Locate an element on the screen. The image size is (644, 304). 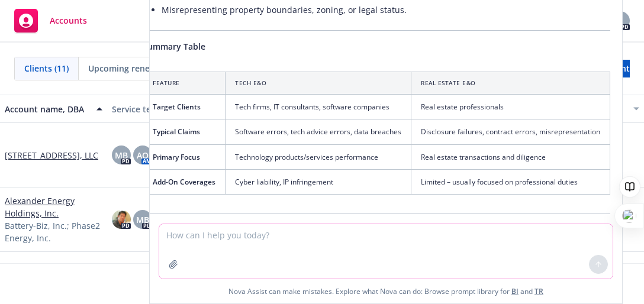
td: Tech firms, IT consultants, software companies is located at coordinates (319, 107).